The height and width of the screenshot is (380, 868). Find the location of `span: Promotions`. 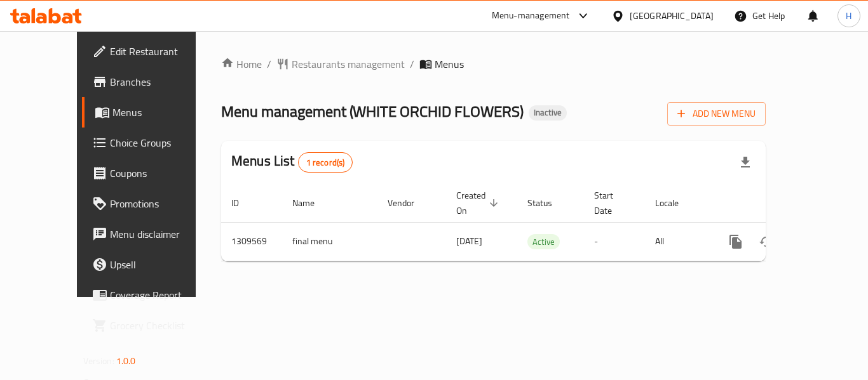

span: Promotions is located at coordinates (160, 203).